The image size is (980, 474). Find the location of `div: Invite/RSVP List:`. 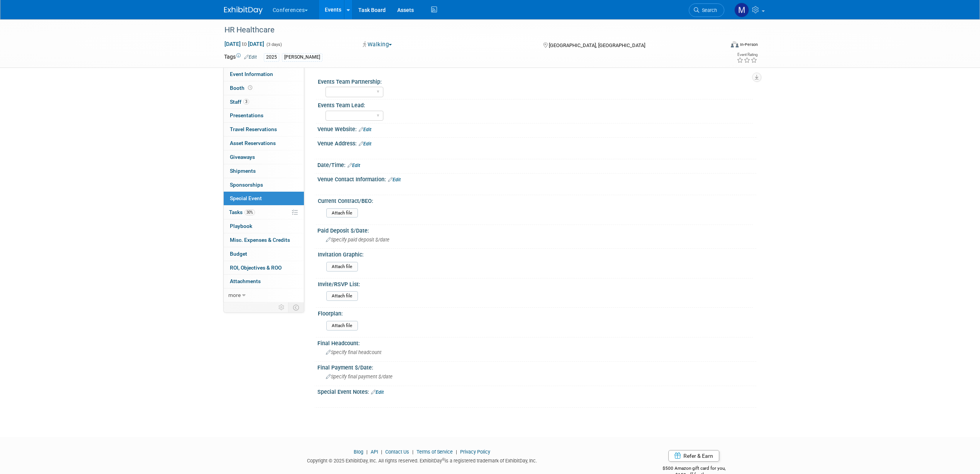

div: Invite/RSVP List: is located at coordinates (535, 283).